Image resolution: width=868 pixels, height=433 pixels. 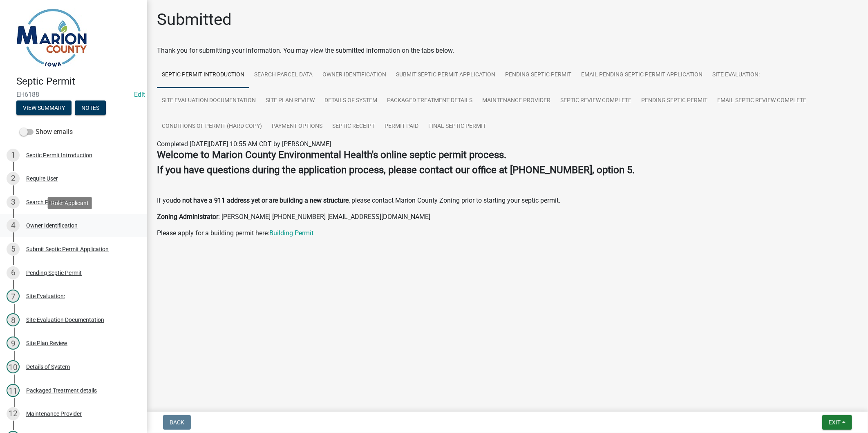 I want to click on strong: Welcome to Marion County Environmental Health's online septic permit process., so click(x=332, y=155).